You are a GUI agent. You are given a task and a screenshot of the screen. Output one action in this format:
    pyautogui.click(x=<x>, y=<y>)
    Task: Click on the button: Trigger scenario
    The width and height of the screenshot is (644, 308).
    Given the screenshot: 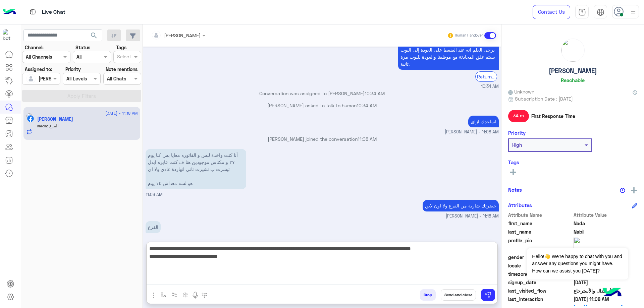 What is the action you would take?
    pyautogui.click(x=174, y=295)
    